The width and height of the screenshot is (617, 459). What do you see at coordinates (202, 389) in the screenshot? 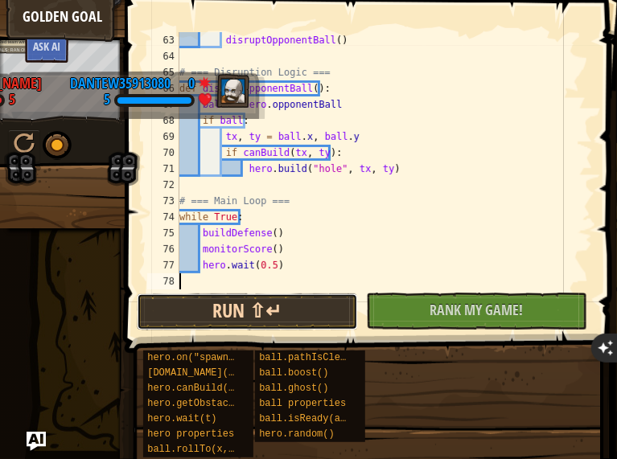
I see `span: hero.canBuild(x, y)` at bounding box center [202, 389].